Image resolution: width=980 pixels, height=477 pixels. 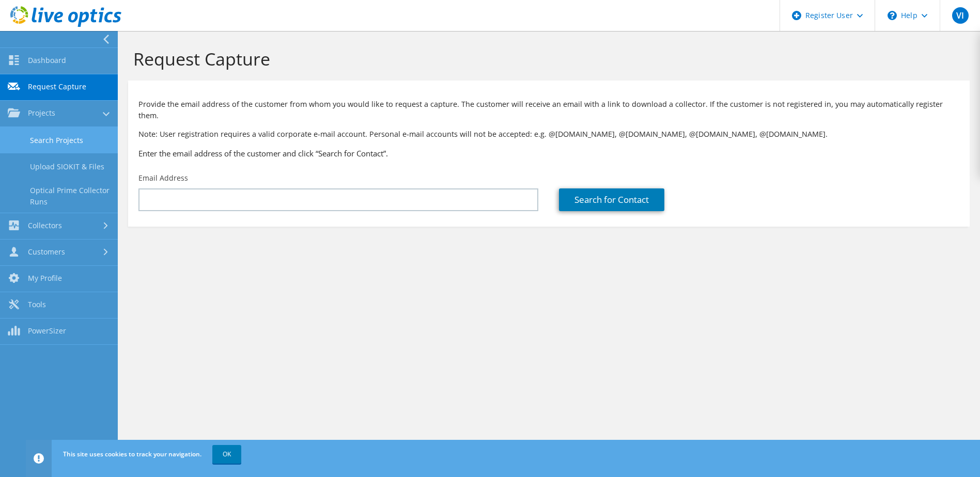 I want to click on a: OK, so click(x=227, y=454).